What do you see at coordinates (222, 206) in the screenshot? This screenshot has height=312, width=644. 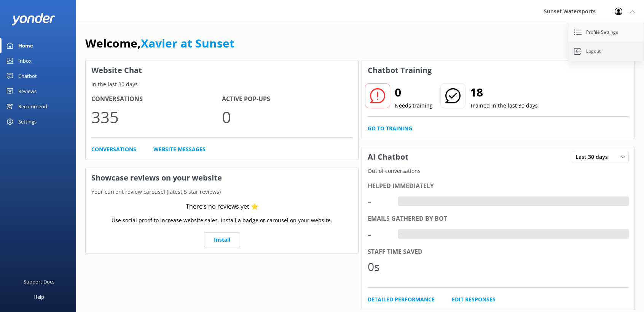 I see `div: There’s no reviews yet ⭐` at bounding box center [222, 206].